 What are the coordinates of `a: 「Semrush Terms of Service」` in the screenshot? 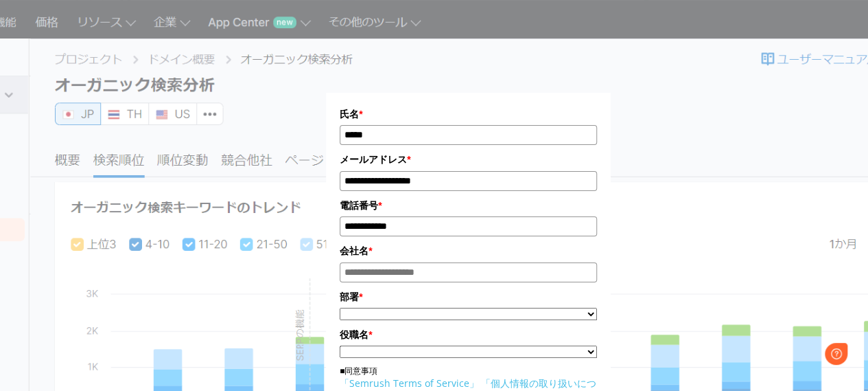 It's located at (409, 383).